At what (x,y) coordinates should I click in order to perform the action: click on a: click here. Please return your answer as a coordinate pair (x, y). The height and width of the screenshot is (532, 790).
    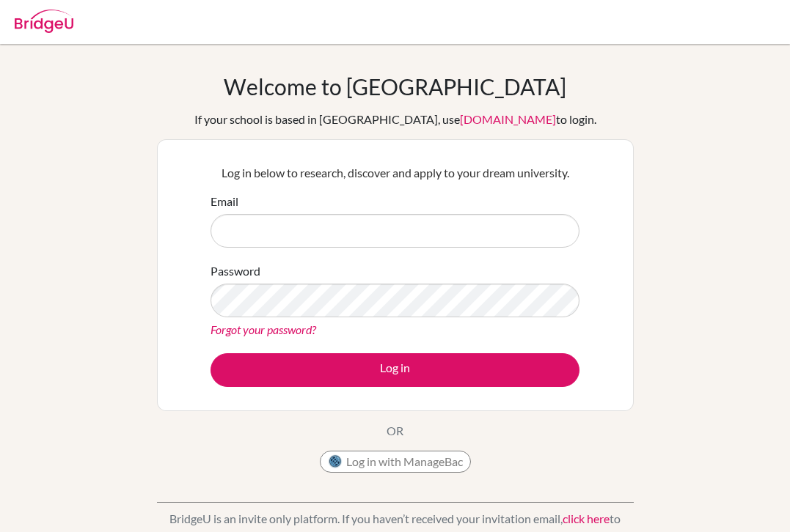
    Looking at the image, I should click on (586, 518).